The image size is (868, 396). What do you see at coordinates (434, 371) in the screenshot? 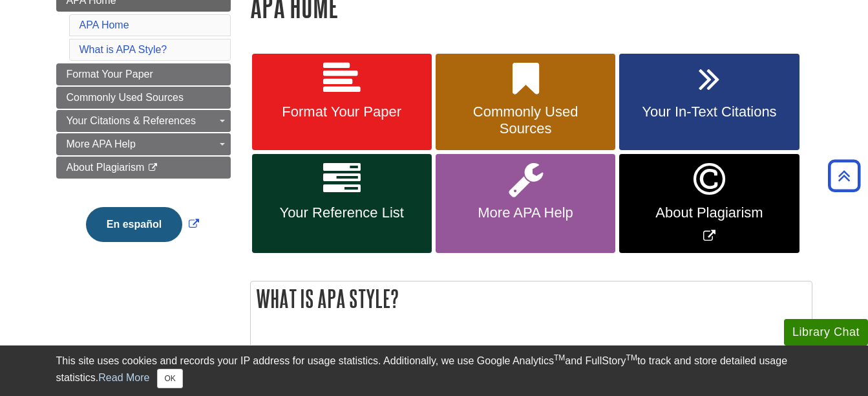
I see `div: This site uses cookies and records your IP address for usage statistics. Additionally, we use Goo...` at bounding box center [434, 371].